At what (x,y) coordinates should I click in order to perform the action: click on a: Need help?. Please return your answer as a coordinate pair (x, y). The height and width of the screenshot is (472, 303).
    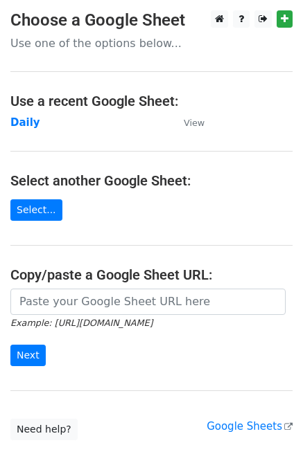
    Looking at the image, I should click on (44, 429).